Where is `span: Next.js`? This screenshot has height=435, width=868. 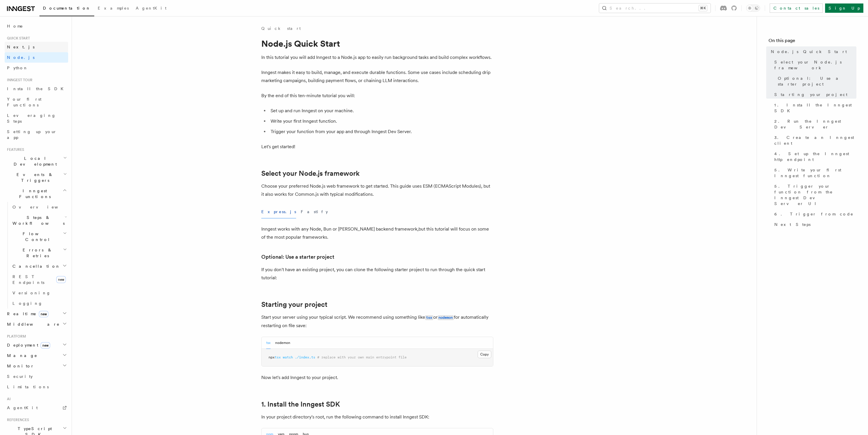
span: Next.js is located at coordinates (20, 47).